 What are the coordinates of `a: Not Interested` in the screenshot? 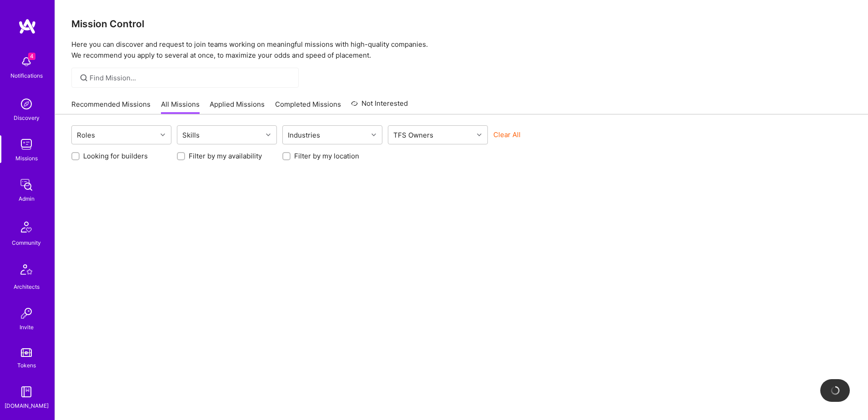 It's located at (380, 106).